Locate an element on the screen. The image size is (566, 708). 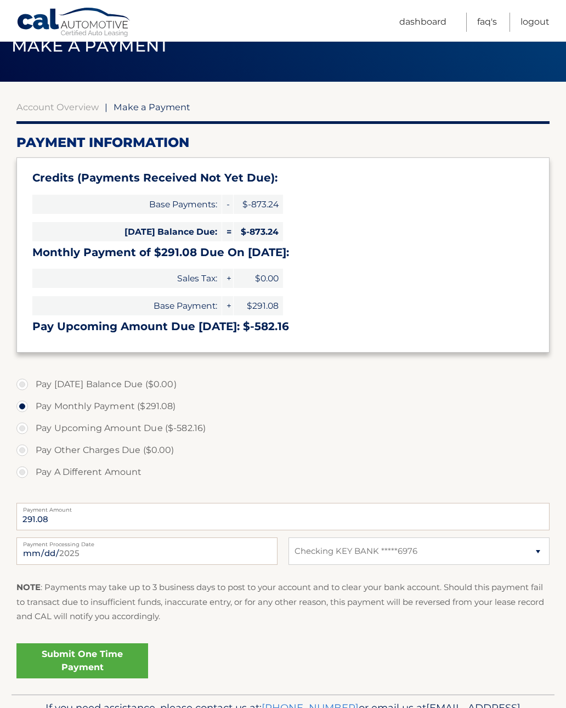
label: Payment Amount is located at coordinates (283, 507).